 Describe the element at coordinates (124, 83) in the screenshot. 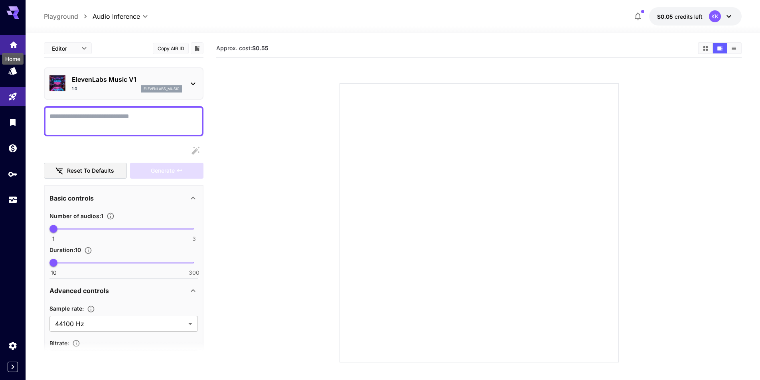

I see `div: ElevenLabs Music V11.0elevenlabs_music` at that location.